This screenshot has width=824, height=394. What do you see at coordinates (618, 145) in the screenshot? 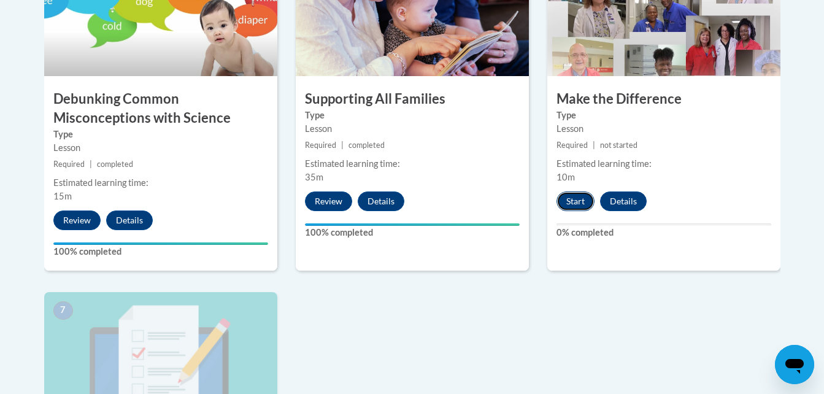
I see `span: not started` at bounding box center [618, 145].